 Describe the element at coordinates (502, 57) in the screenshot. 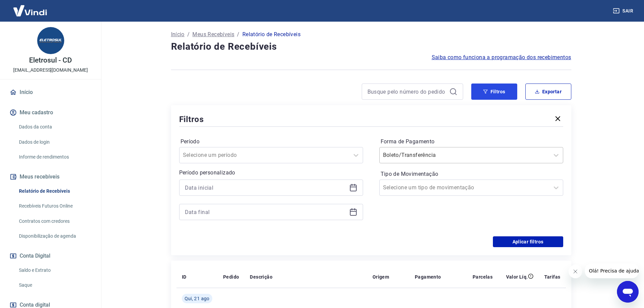

I see `span: Saiba como funciona a programação dos recebimentos` at that location.